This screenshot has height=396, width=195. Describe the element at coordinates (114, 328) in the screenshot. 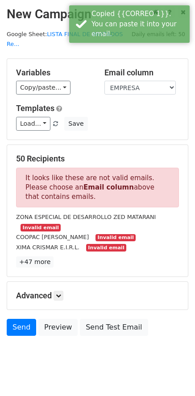

I see `a: Send Test Email` at that location.